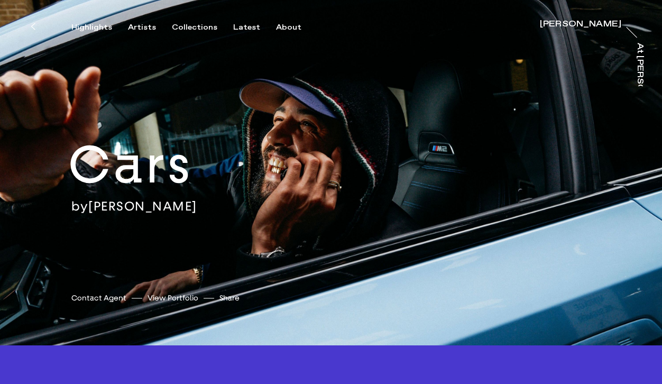 The height and width of the screenshot is (384, 662). Describe the element at coordinates (254, 27) in the screenshot. I see `button: Latest` at that location.